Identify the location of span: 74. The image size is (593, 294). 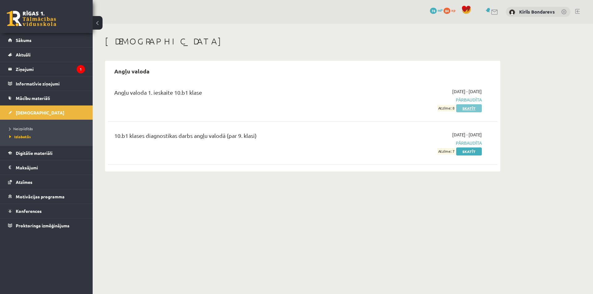
(433, 11).